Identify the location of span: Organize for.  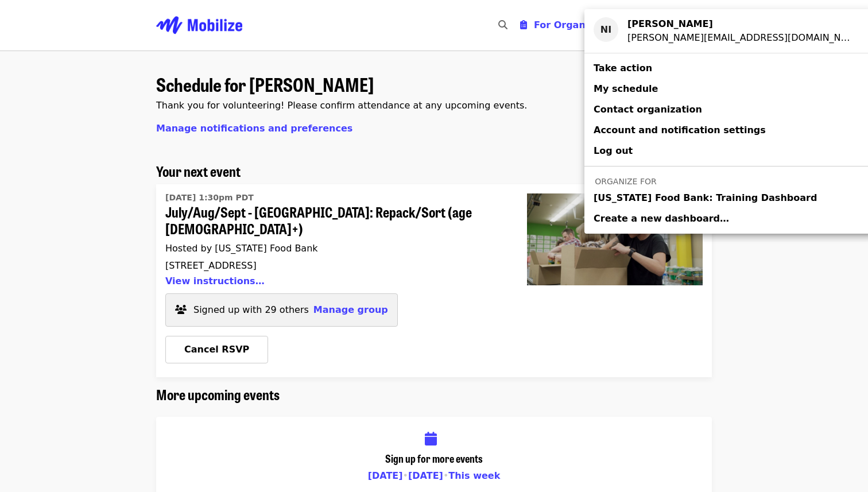
(625, 181).